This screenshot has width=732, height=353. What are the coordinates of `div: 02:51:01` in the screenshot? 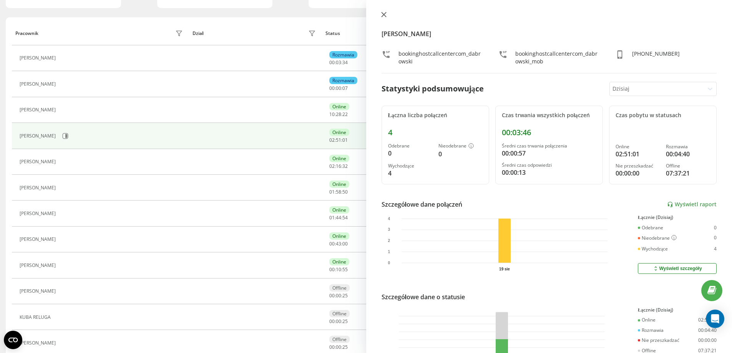 It's located at (637, 154).